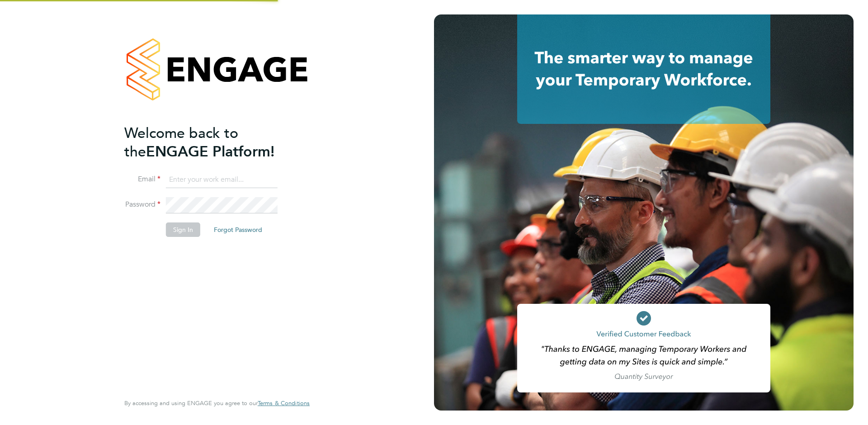 This screenshot has width=868, height=425. I want to click on button: Forgot Password, so click(238, 230).